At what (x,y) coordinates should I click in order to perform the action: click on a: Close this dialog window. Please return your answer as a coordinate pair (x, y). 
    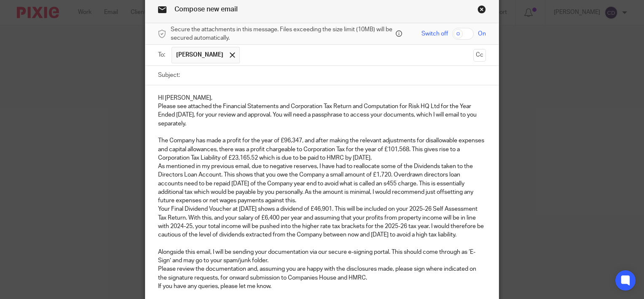
    Looking at the image, I should click on (482, 11).